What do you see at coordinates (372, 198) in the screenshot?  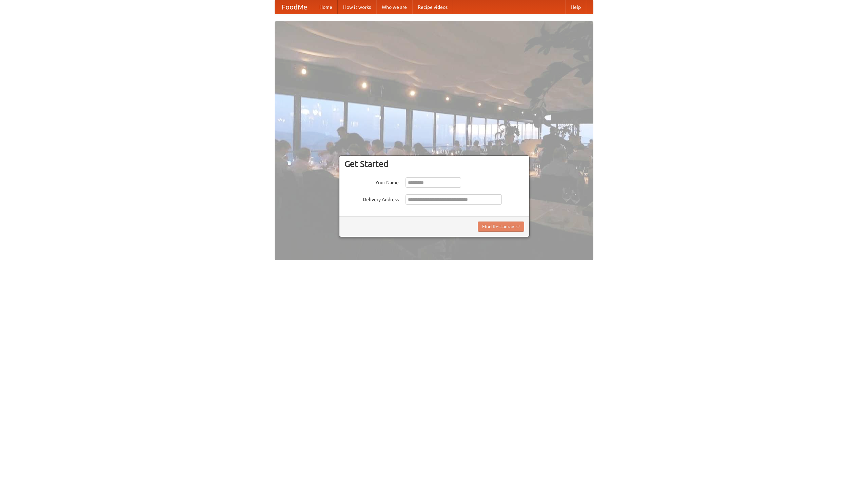 I see `label: Delivery Address` at bounding box center [372, 198].